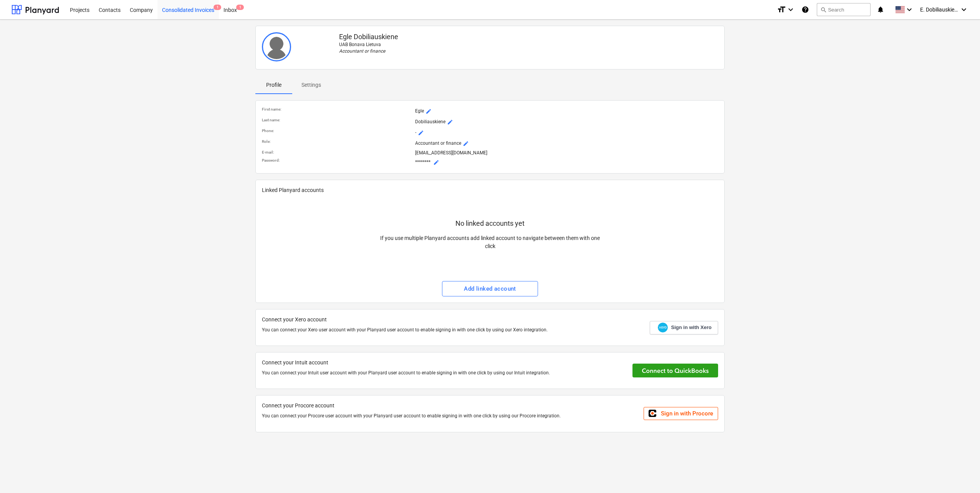 The width and height of the screenshot is (980, 493). I want to click on span: Sign in with Xero, so click(691, 327).